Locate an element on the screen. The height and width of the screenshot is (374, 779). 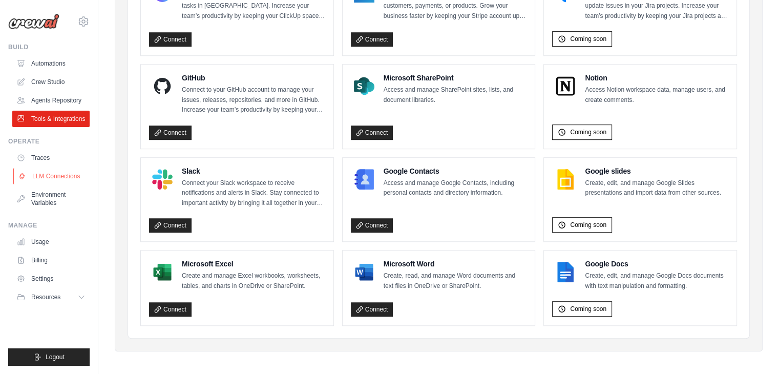
p: Create, edit, and manage Google Slides presentations and import data from other sources. is located at coordinates (657, 188).